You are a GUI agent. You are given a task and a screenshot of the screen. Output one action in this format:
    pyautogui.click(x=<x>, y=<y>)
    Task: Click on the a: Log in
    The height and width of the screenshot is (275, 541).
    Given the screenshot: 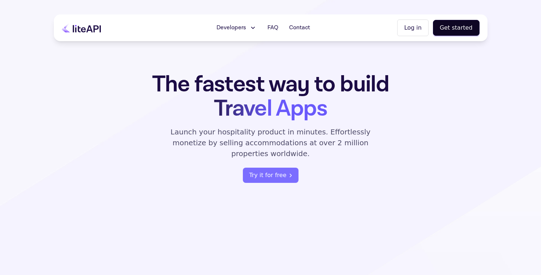 What is the action you would take?
    pyautogui.click(x=413, y=28)
    